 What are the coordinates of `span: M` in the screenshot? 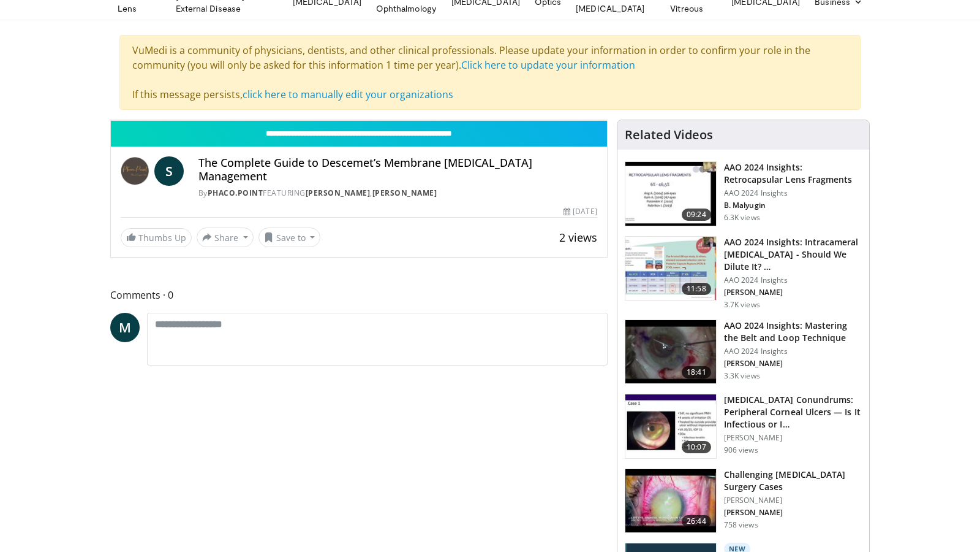 It's located at (125, 327).